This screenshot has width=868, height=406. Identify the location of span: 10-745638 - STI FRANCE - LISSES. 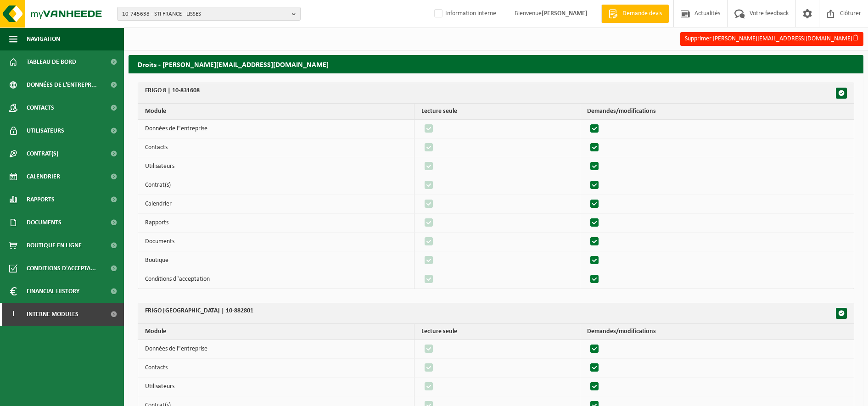
(205, 14).